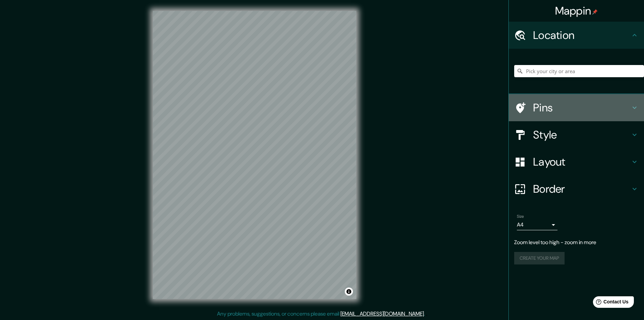 The width and height of the screenshot is (644, 320). What do you see at coordinates (595, 12) in the screenshot?
I see `img: pin-icon.png` at bounding box center [595, 12].